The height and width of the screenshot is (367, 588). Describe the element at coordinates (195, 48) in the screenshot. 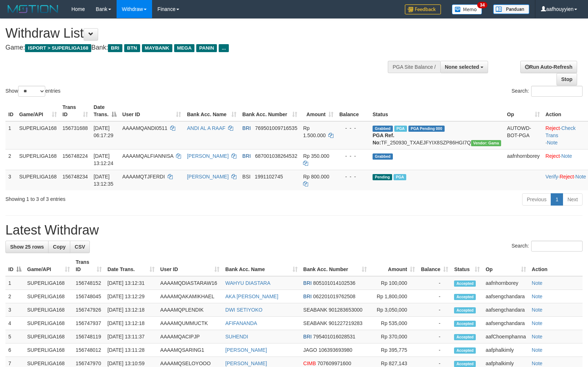

I see `h4: Game: Bank:` at that location.